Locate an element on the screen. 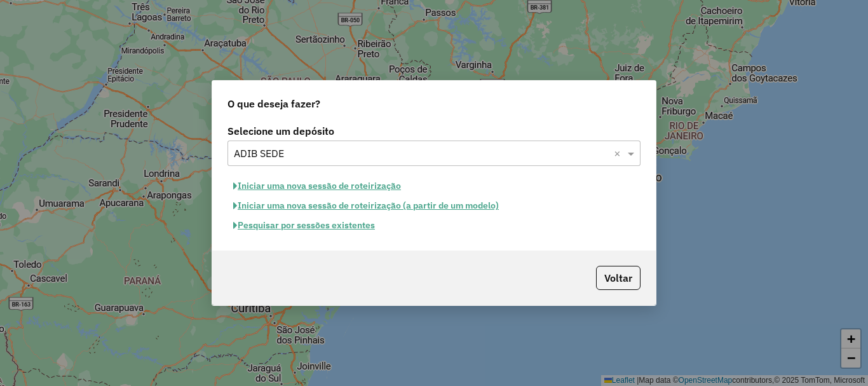 Image resolution: width=868 pixels, height=386 pixels. button: Pesquisar por sessões existentes is located at coordinates (304, 225).